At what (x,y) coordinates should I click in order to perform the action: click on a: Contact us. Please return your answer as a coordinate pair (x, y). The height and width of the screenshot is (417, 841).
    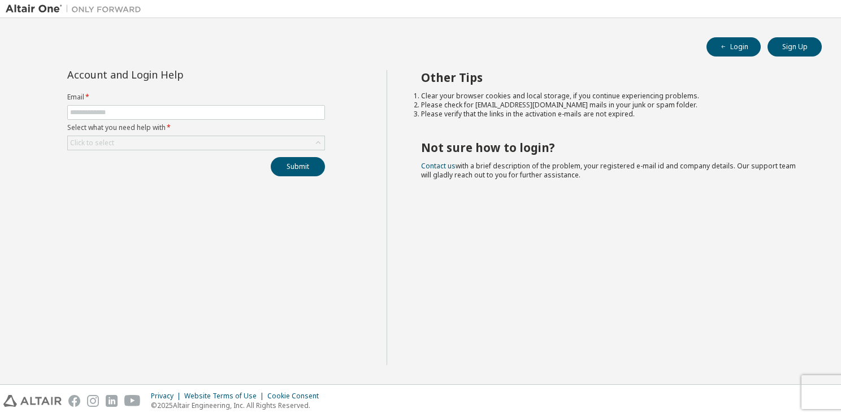
    Looking at the image, I should click on (438, 166).